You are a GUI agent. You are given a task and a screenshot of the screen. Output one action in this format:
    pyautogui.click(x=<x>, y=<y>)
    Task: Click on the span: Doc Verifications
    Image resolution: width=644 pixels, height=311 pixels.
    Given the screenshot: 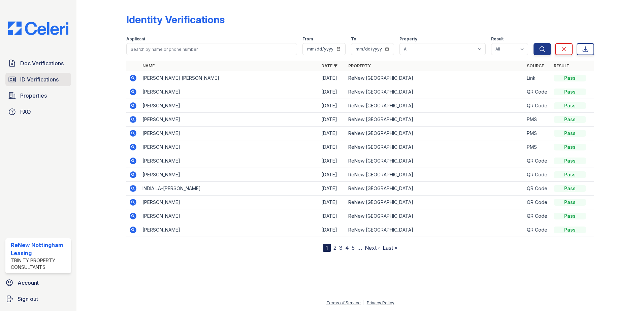 What is the action you would take?
    pyautogui.click(x=42, y=63)
    